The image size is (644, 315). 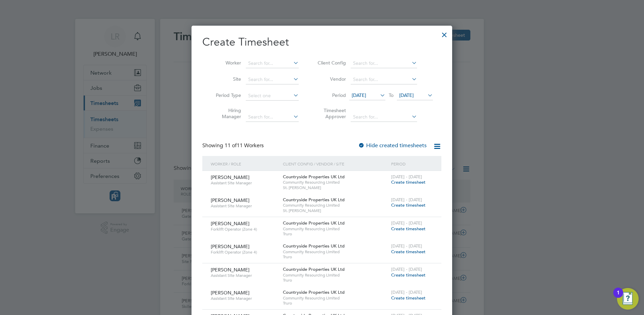 What do you see at coordinates (272, 96) in the screenshot?
I see `input: Select one` at bounding box center [272, 96].